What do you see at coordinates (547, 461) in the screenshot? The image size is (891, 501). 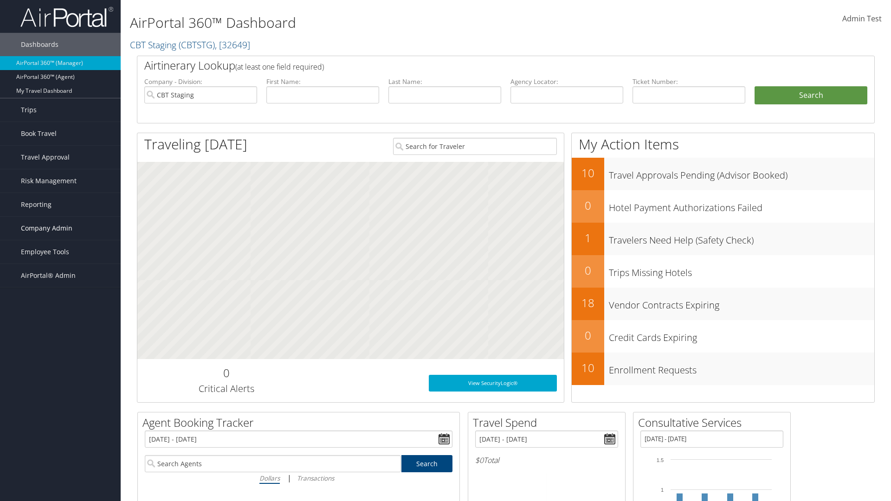 I see `h6: Total` at bounding box center [547, 461].